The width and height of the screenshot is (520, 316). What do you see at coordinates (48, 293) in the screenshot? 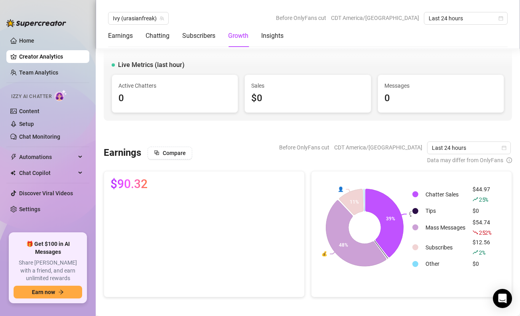
I see `button: Earn nowarrow-right` at bounding box center [48, 293].